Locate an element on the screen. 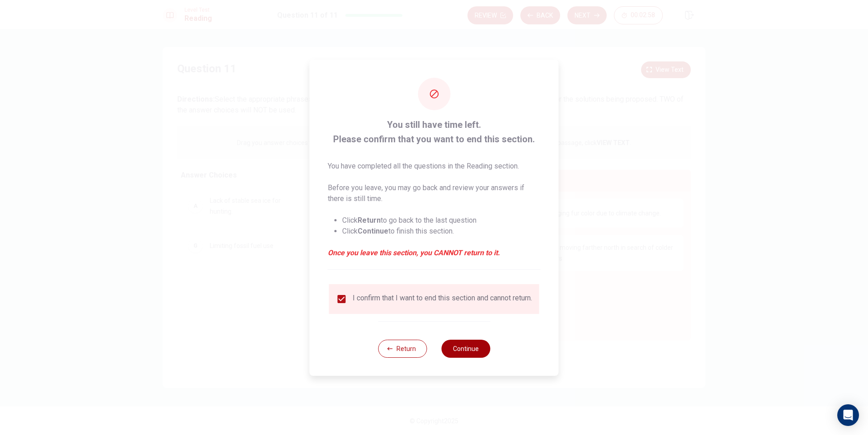  div: I confirm that I want to end this section and cannot return. is located at coordinates (442, 299).